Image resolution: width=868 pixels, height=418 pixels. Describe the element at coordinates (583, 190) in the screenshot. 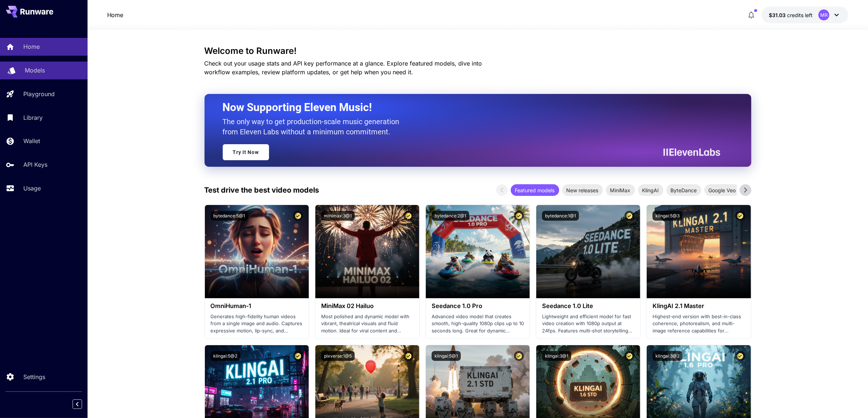

I see `span: New releases` at that location.